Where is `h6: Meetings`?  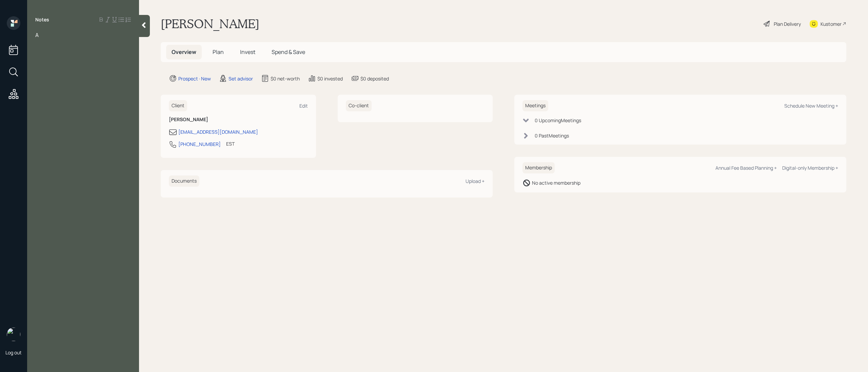
h6: Meetings is located at coordinates (535, 105).